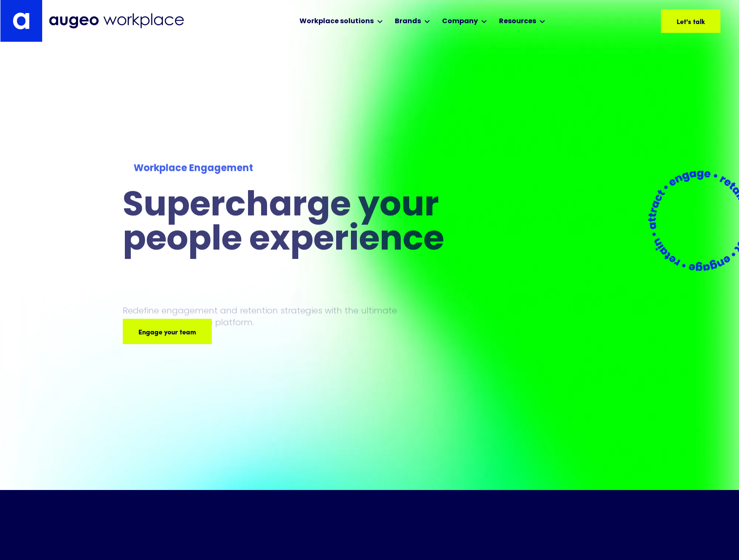  Describe the element at coordinates (305, 169) in the screenshot. I see `div: Workplace Engagement` at that location.